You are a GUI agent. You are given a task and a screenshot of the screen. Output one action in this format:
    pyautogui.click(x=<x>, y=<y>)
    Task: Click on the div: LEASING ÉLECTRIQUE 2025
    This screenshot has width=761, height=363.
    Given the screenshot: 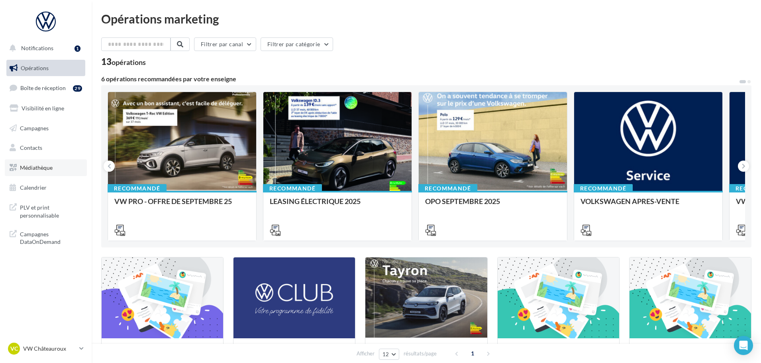 What is the action you would take?
    pyautogui.click(x=338, y=205)
    